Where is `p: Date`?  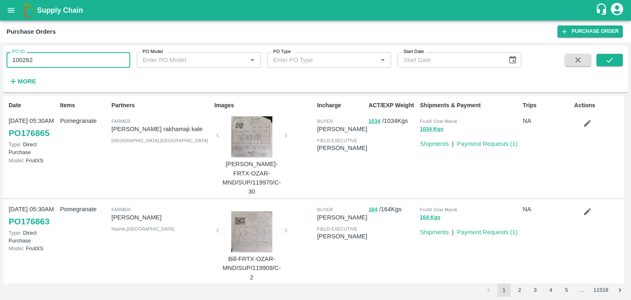 p: Date is located at coordinates (32, 105).